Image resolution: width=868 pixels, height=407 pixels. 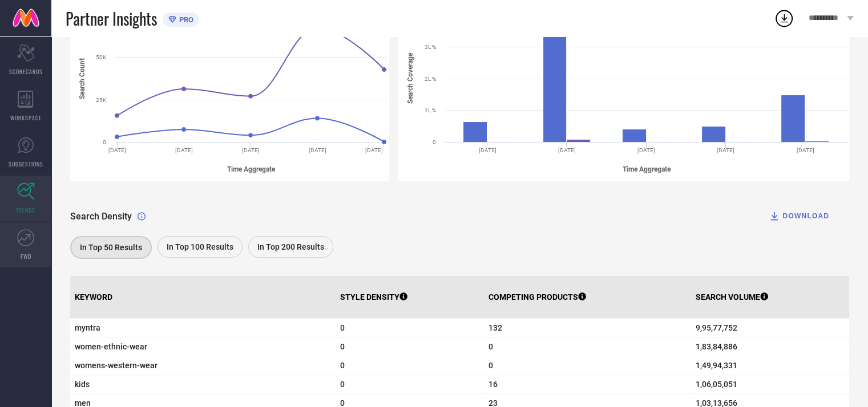 I want to click on span: 132, so click(x=587, y=328).